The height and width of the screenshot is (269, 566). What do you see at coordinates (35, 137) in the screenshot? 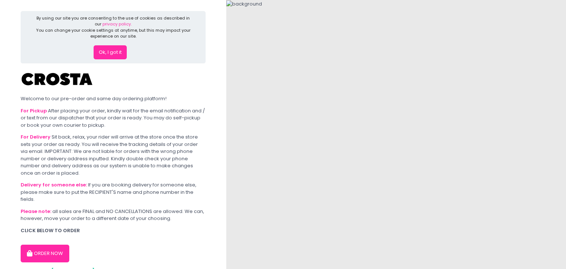
I see `b: For Delivery` at bounding box center [35, 137].